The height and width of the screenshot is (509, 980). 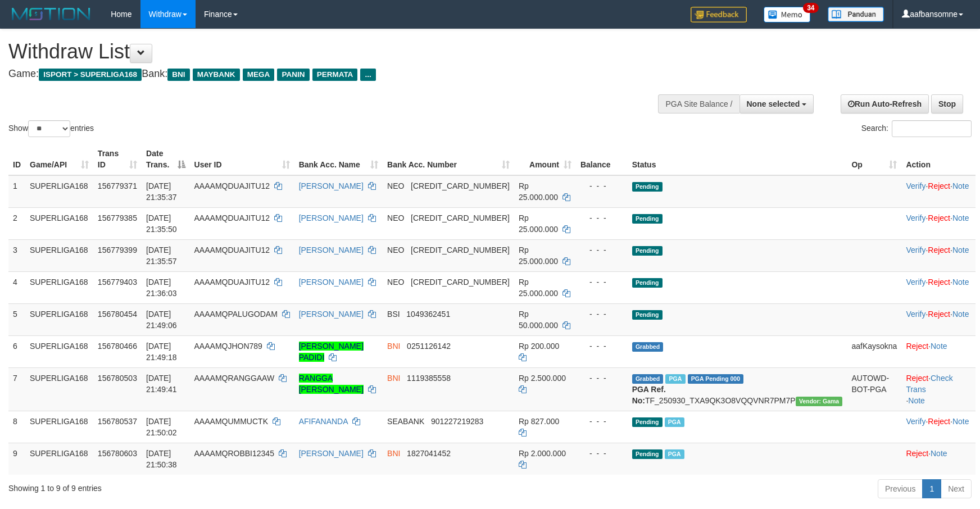 What do you see at coordinates (929, 384) in the screenshot?
I see `a: Check Trans` at bounding box center [929, 384].